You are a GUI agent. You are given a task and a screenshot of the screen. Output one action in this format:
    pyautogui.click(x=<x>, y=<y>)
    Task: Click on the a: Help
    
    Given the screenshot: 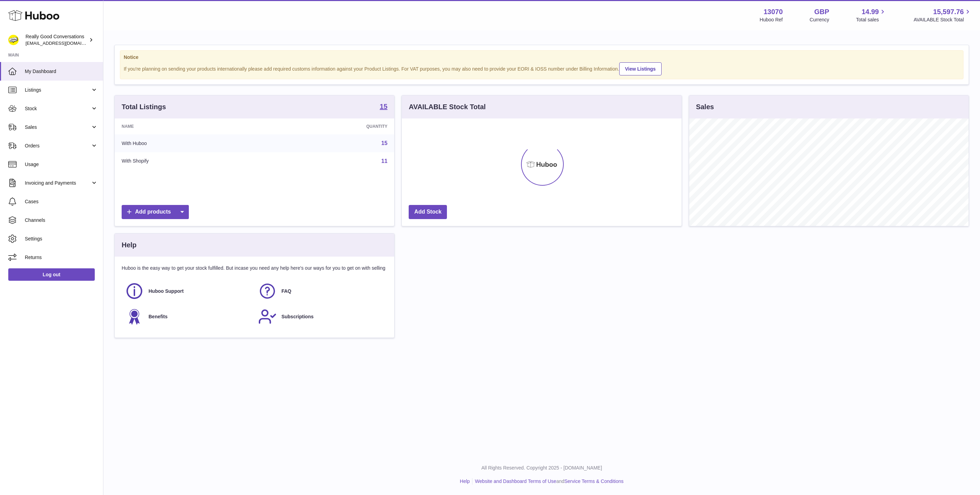 What is the action you would take?
    pyautogui.click(x=465, y=481)
    